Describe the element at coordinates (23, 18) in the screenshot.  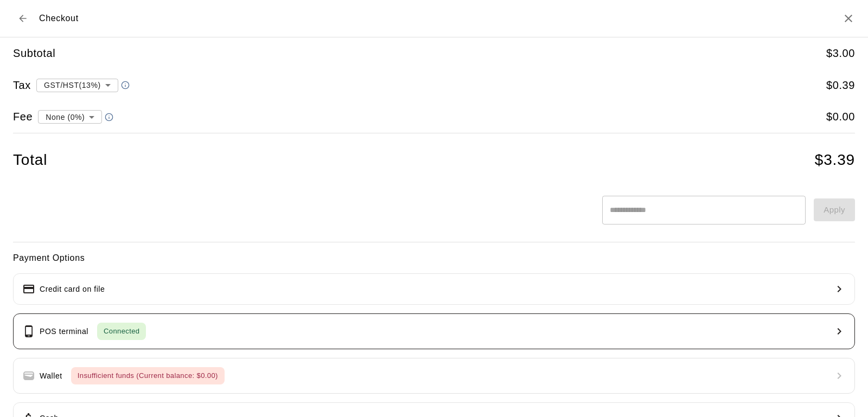
I see `button: Back to cart` at that location.